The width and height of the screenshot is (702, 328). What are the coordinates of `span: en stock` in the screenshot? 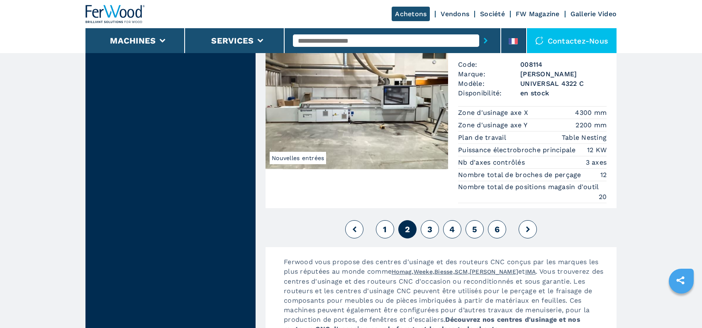 It's located at (563, 93).